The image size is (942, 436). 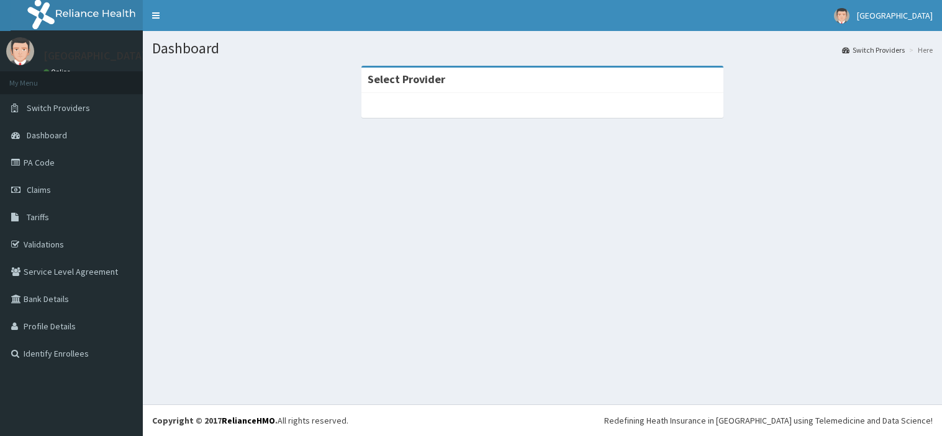 What do you see at coordinates (58, 72) in the screenshot?
I see `a: Online` at bounding box center [58, 72].